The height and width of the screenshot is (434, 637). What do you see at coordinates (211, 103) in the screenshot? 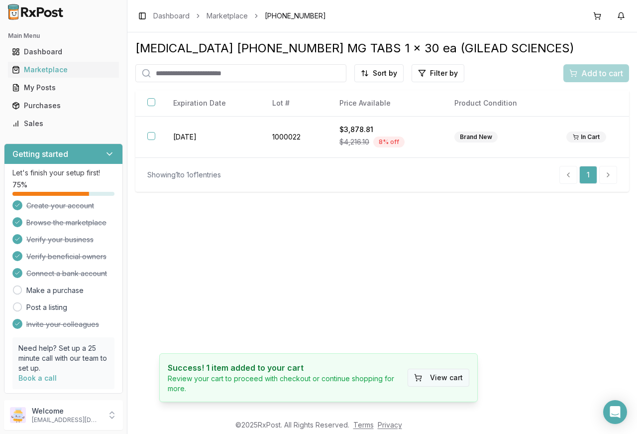
I see `th: Expiration Date` at bounding box center [211, 103].